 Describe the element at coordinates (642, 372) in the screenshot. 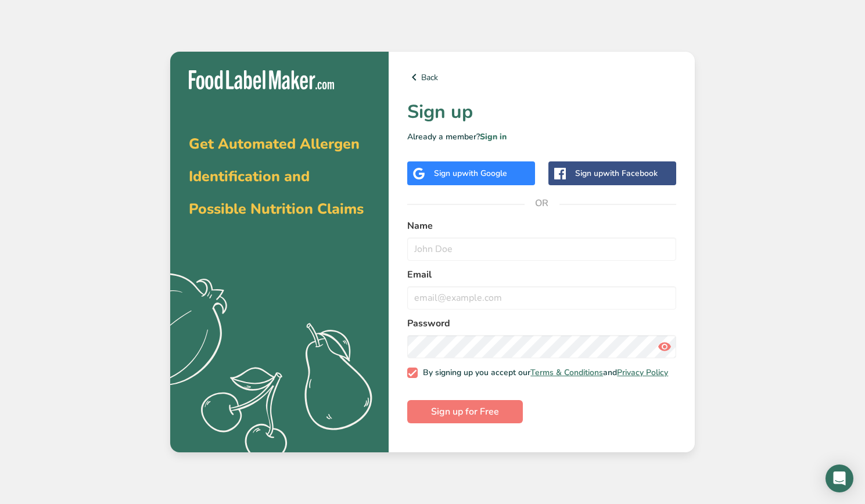

I see `a: Privacy Policy` at that location.